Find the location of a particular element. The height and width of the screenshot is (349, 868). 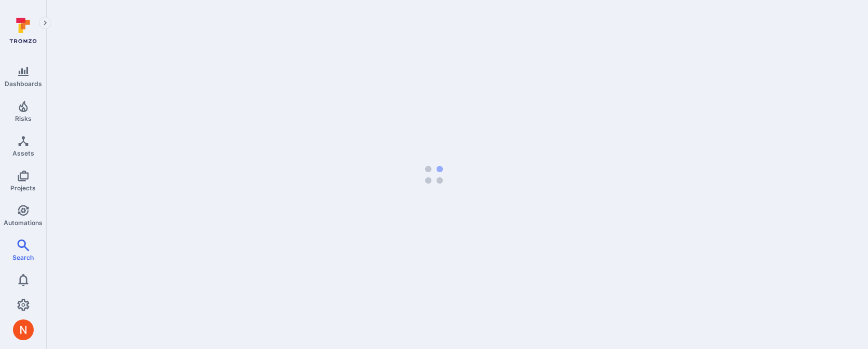

img: ACg8ocIprwjrgDQnDsNSk9Ghn5p5-B8DpAKWoJ5Gi9syOE4K59tr4Q=s96-c is located at coordinates (23, 330).